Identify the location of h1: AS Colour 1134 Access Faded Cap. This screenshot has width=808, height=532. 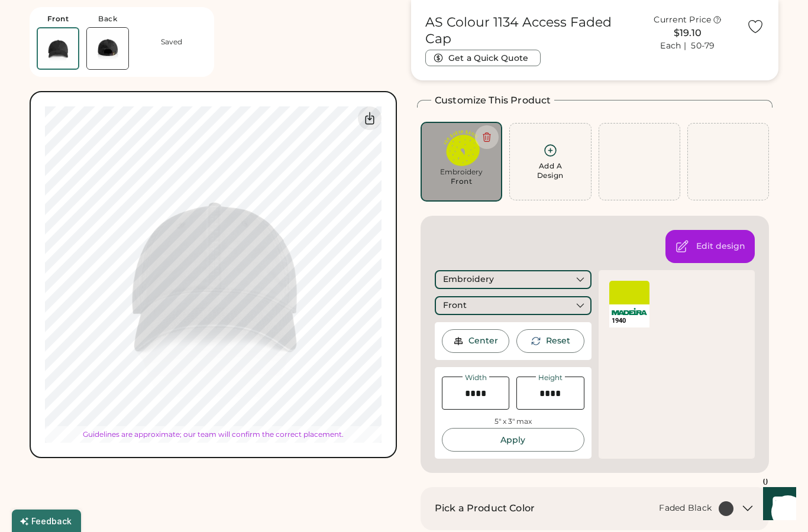
(527, 31).